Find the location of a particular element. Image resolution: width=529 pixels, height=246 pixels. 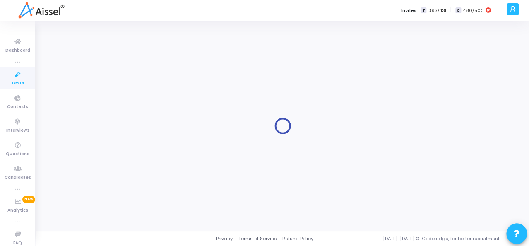

span: C is located at coordinates (458, 10).